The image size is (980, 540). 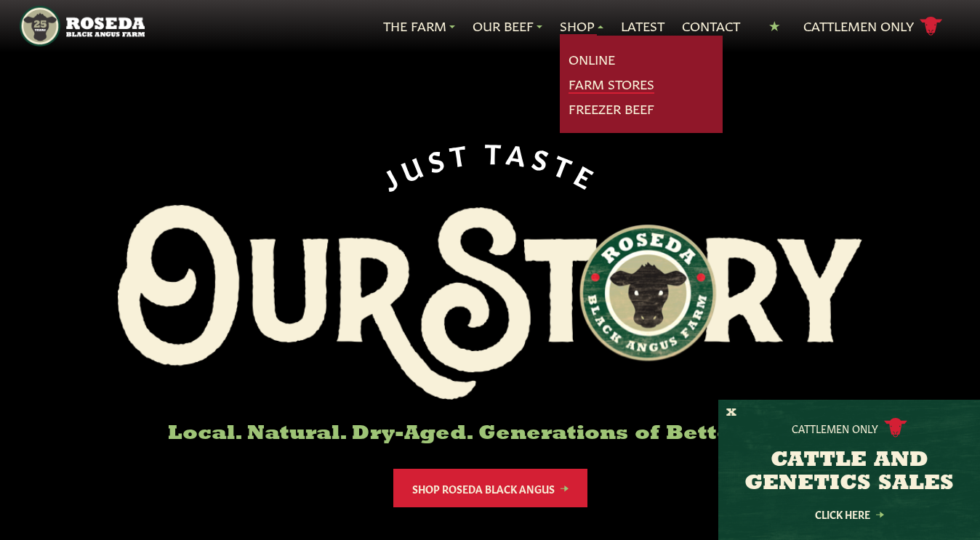 I want to click on span: A, so click(x=519, y=153).